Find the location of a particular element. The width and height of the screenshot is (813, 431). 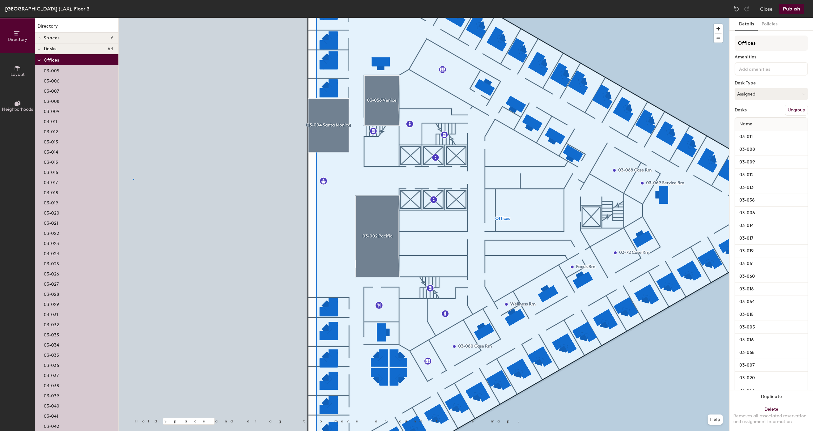

span: Name is located at coordinates (746, 124).